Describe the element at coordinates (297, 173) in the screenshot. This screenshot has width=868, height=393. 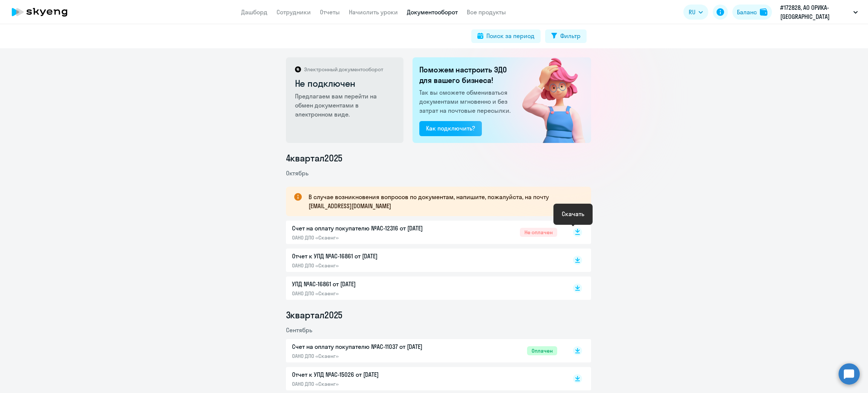
I see `span: Октябрь` at that location.